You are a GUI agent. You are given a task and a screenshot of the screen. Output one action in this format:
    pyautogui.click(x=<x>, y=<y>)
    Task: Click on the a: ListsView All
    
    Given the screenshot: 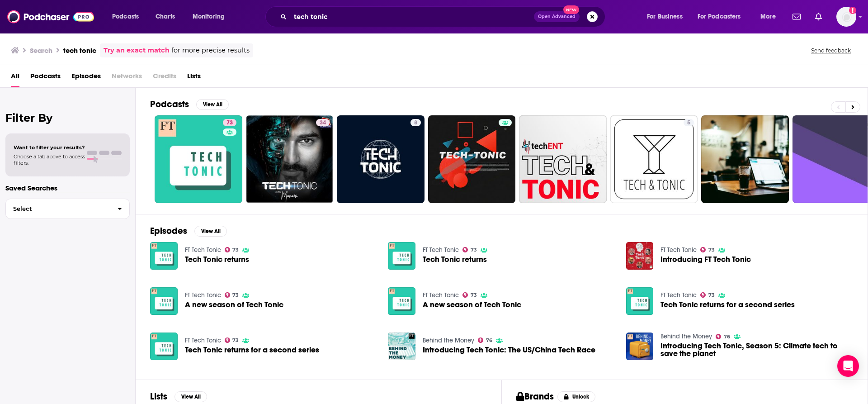 What is the action you would take?
    pyautogui.click(x=179, y=396)
    